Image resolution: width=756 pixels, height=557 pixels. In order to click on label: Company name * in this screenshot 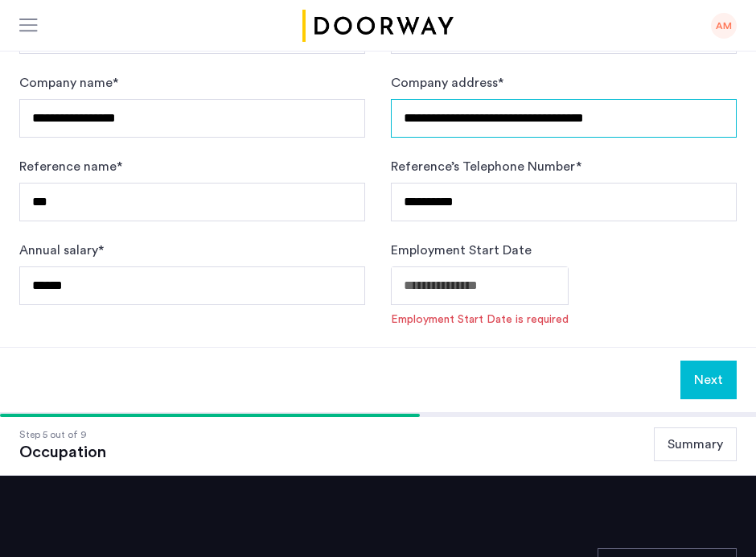, I will do `click(68, 83)`.